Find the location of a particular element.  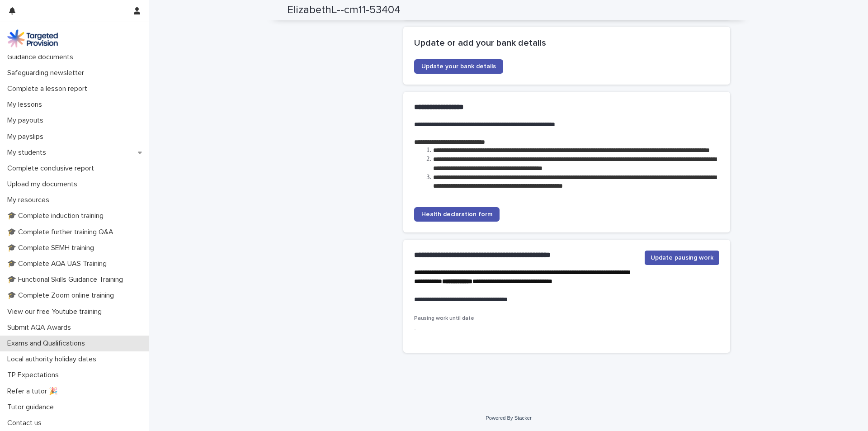

p: 🎓 Complete Zoom online training is located at coordinates (62, 295).